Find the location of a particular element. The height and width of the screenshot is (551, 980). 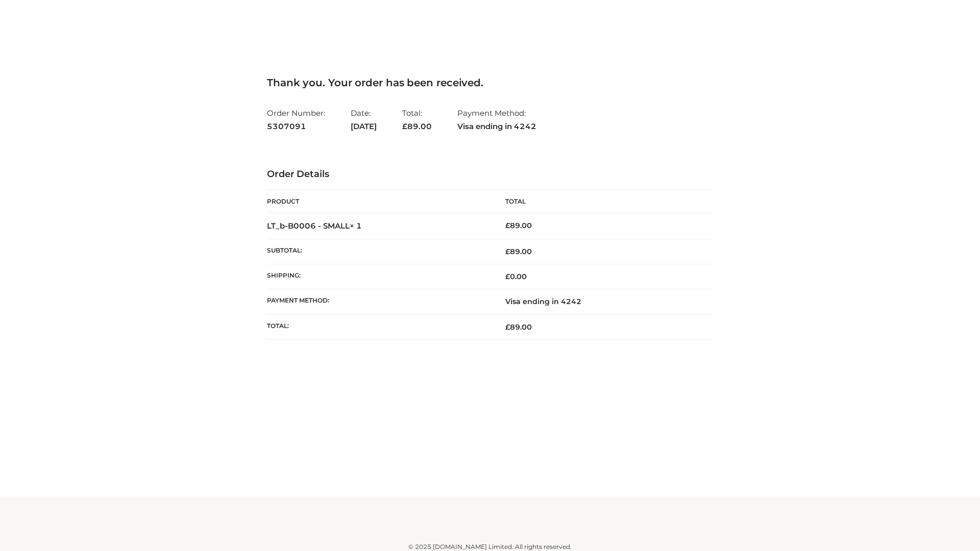

strong: Visa ending in 4242 is located at coordinates (496, 127).